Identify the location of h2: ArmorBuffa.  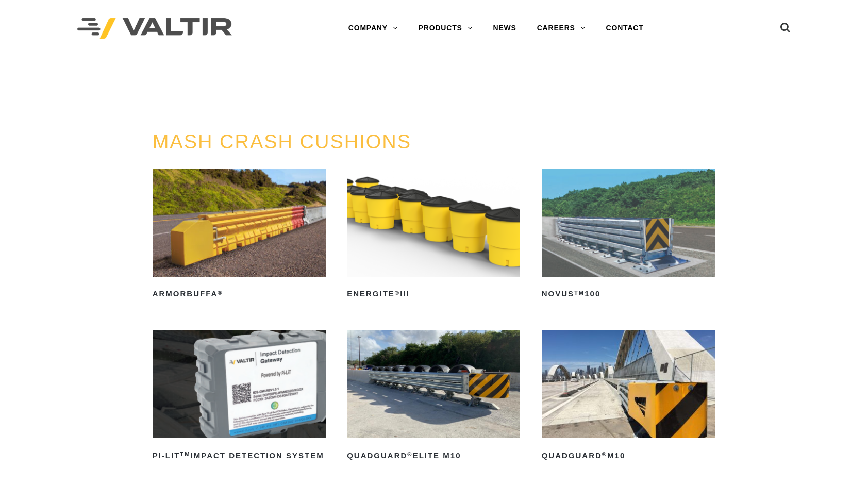
(239, 294).